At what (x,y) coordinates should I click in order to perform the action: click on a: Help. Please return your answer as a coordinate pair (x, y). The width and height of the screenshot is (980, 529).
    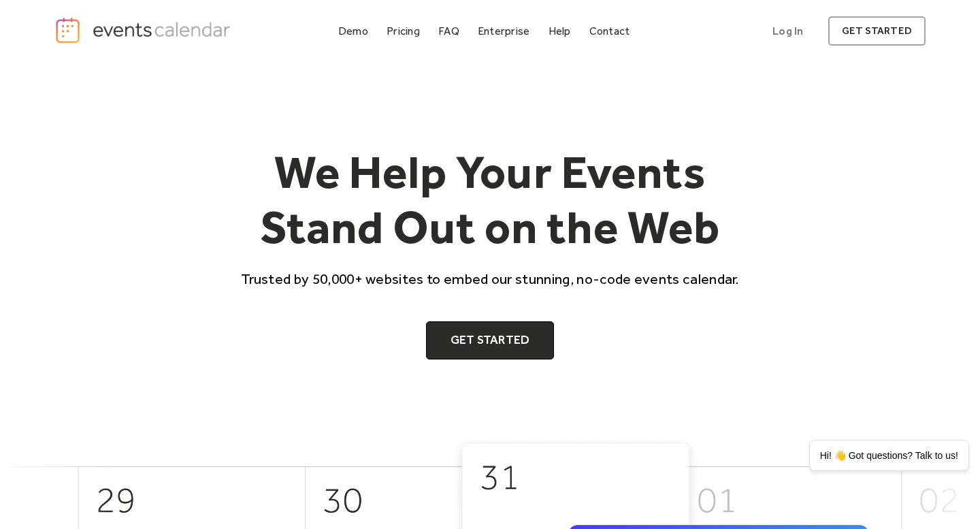
    Looking at the image, I should click on (559, 31).